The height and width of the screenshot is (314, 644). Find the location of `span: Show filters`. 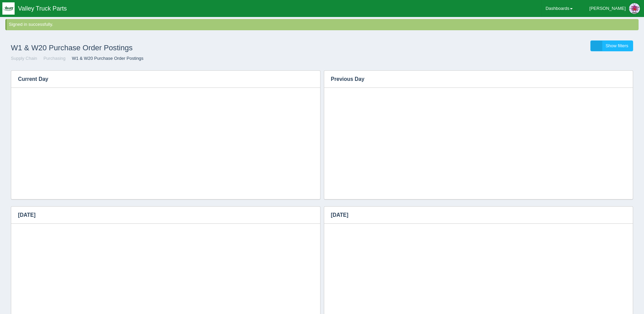

span: Show filters is located at coordinates (617, 46).